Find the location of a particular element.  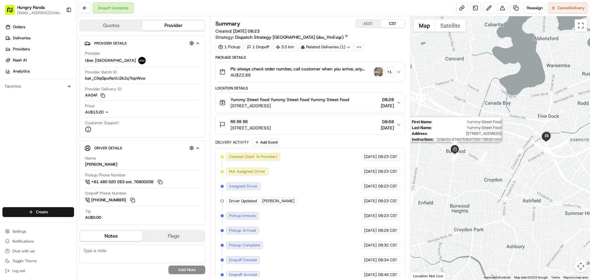

span: Pickup Complete is located at coordinates (245, 245).